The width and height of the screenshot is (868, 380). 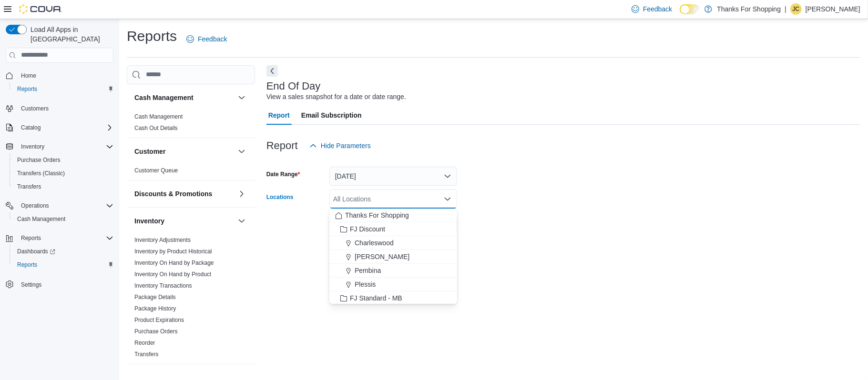 What do you see at coordinates (345, 146) in the screenshot?
I see `span: Hide Parameters` at bounding box center [345, 146].